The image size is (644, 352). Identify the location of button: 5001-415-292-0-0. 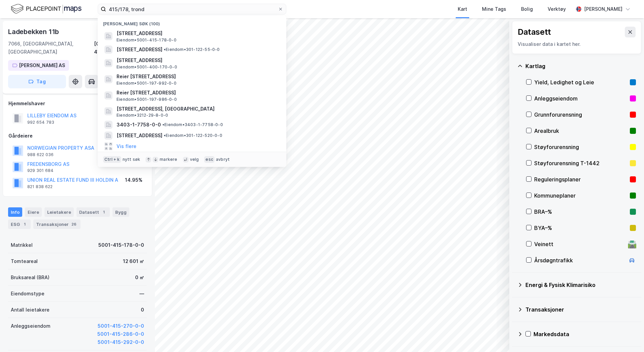
(121, 342).